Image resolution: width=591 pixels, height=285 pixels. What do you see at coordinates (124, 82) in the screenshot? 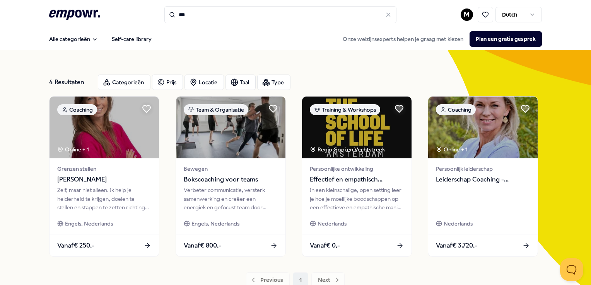
I see `button: Categorieën` at bounding box center [124, 82].